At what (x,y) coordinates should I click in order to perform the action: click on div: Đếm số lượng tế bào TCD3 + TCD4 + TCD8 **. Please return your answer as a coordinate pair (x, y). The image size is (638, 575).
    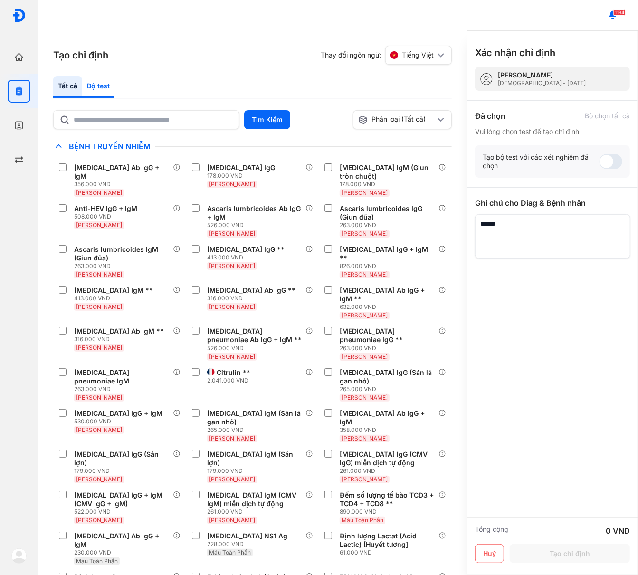
    Looking at the image, I should click on (387, 499).